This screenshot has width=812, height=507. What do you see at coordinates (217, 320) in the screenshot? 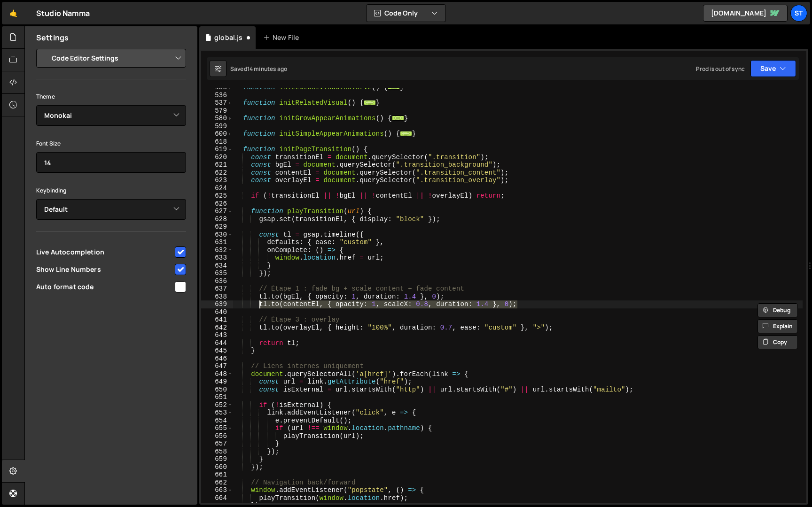
I see `div: 641` at bounding box center [217, 320].